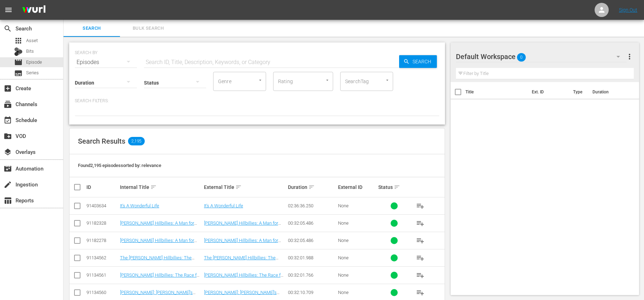 The height and width of the screenshot is (300, 644). What do you see at coordinates (610, 92) in the screenshot?
I see `th: Duration` at bounding box center [610, 92].